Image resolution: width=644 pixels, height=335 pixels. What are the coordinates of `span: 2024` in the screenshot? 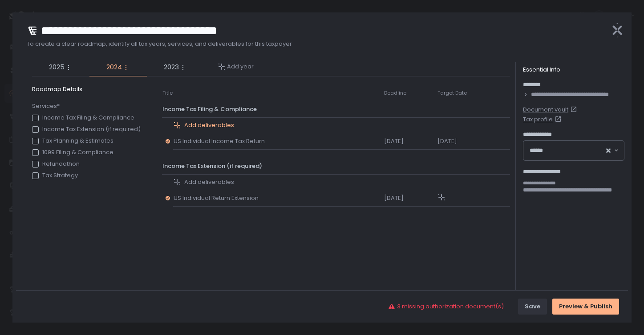 It's located at (114, 67).